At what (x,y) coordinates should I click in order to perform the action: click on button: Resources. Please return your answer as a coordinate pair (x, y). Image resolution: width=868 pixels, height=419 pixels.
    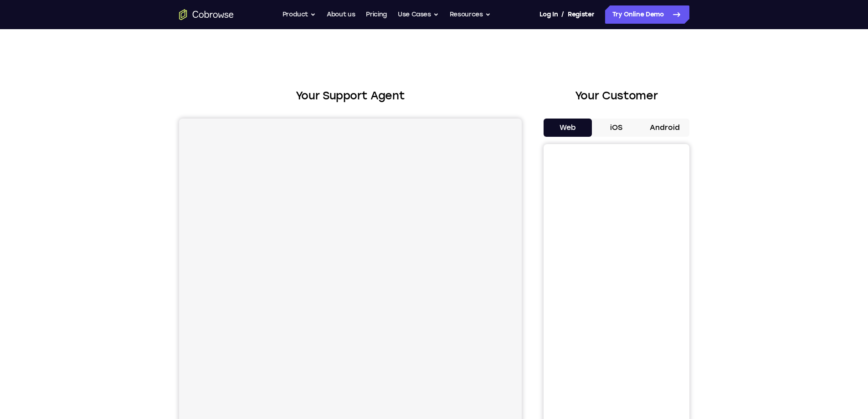
    Looking at the image, I should click on (470, 15).